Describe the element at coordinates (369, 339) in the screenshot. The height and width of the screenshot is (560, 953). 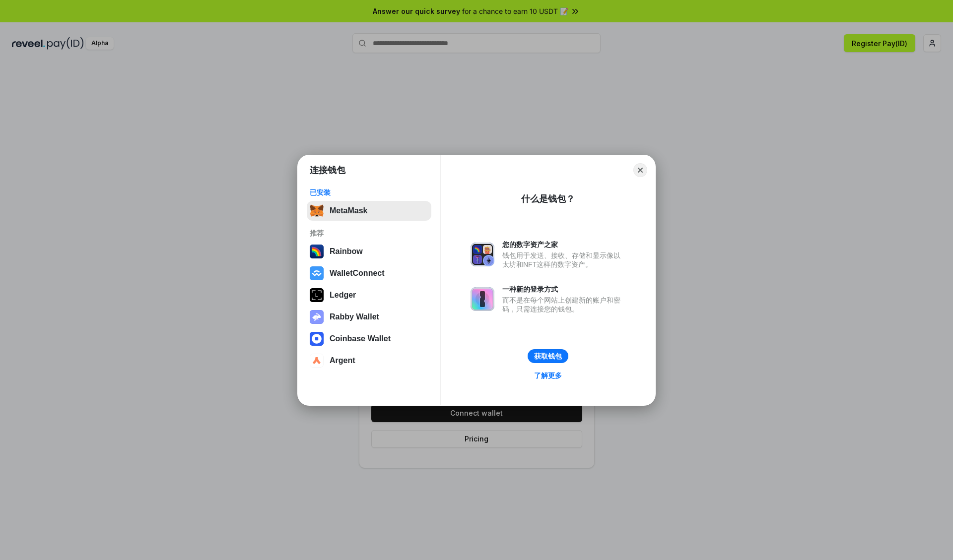
I see `button: Coinbase Wallet` at that location.